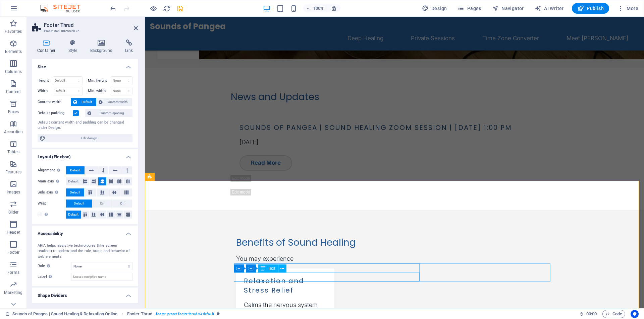  What do you see at coordinates (113, 8) in the screenshot?
I see `button: undo` at bounding box center [113, 8].